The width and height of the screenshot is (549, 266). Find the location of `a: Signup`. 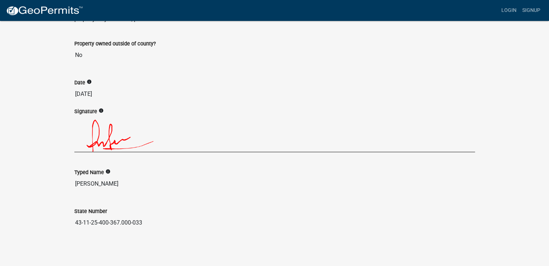

a: Signup is located at coordinates (531, 10).